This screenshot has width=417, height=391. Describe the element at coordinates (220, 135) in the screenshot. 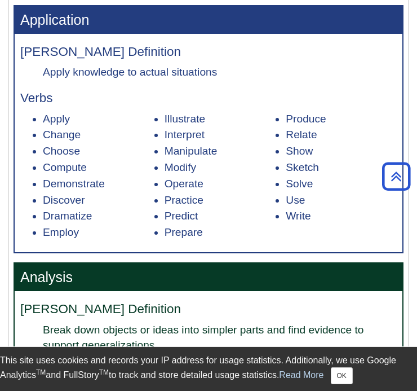

I see `li: Interpret` at that location.